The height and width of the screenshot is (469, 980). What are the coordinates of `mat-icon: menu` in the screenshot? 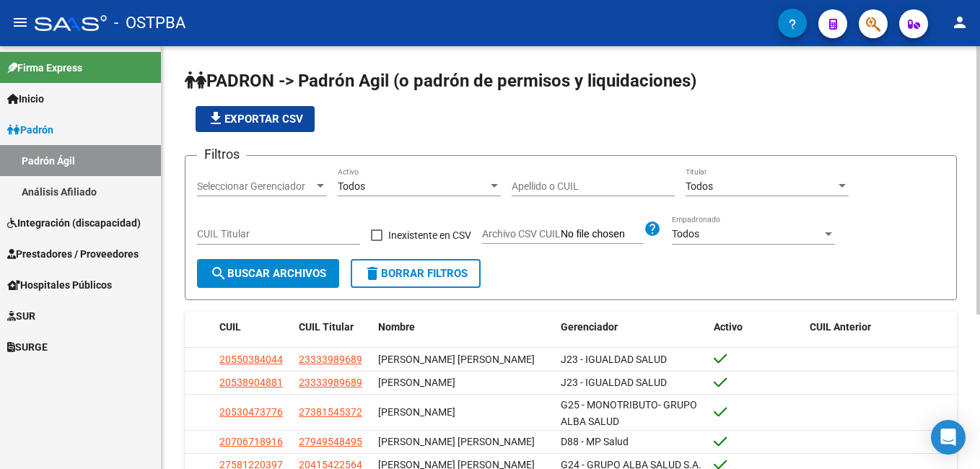 It's located at (20, 22).